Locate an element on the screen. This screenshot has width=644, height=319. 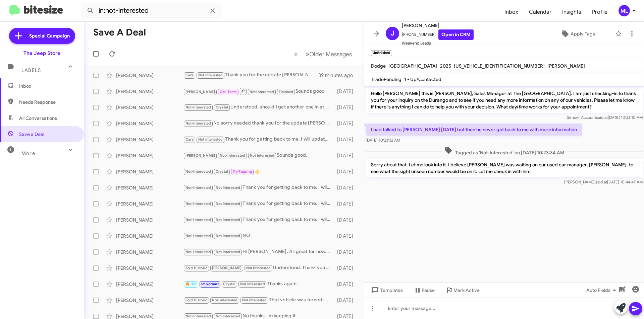
span: Save a Deal is located at coordinates (31, 134).